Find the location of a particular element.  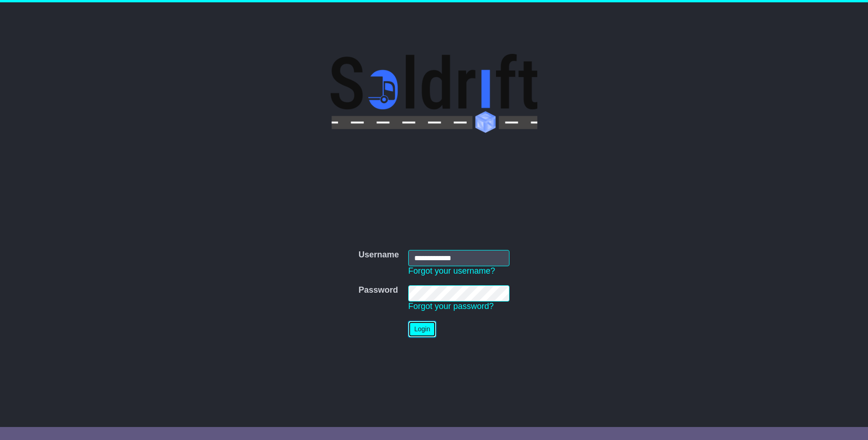

label: Password is located at coordinates (378, 290).